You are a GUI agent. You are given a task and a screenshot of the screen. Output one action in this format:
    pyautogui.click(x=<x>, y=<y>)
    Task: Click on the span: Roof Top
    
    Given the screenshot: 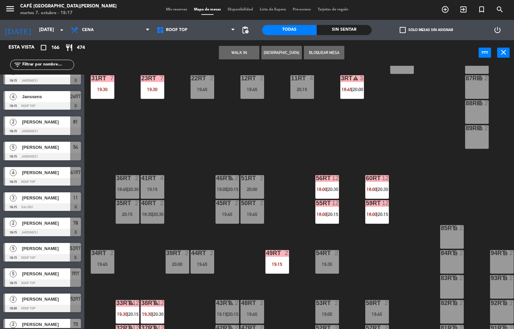 What is the action you would take?
    pyautogui.click(x=177, y=30)
    